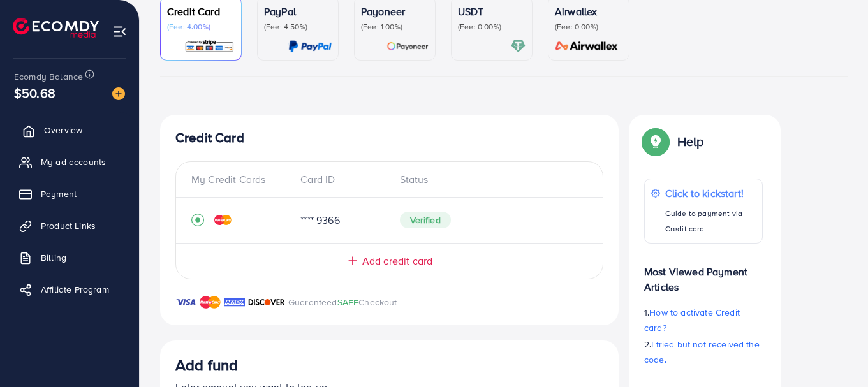 The height and width of the screenshot is (387, 868). I want to click on img: credit, so click(223, 220).